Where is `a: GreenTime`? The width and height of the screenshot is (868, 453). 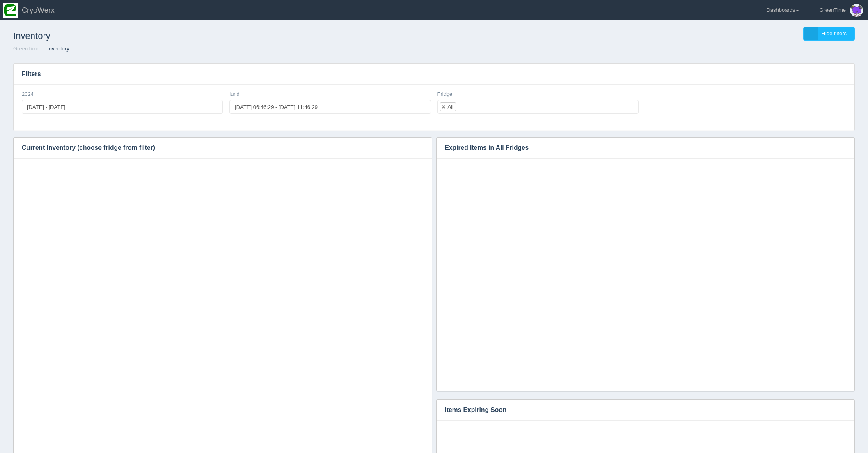 a: GreenTime is located at coordinates (27, 48).